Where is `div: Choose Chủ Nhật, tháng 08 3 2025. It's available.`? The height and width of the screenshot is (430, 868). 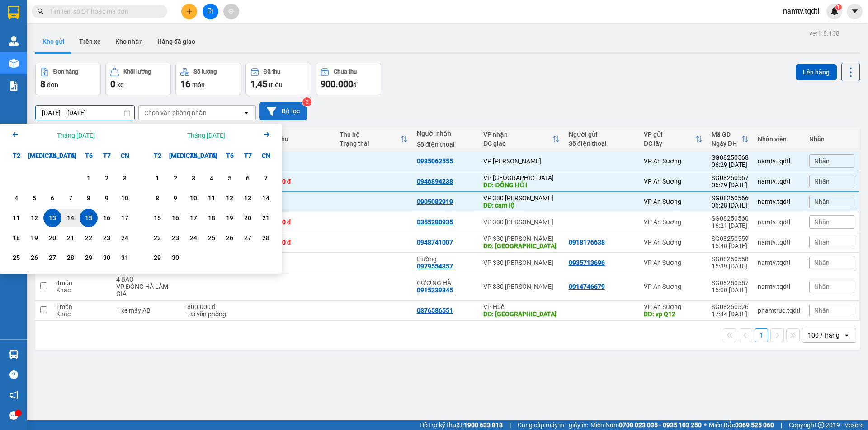
div: Choose Chủ Nhật, tháng 08 3 2025. It's available. is located at coordinates (125, 179).